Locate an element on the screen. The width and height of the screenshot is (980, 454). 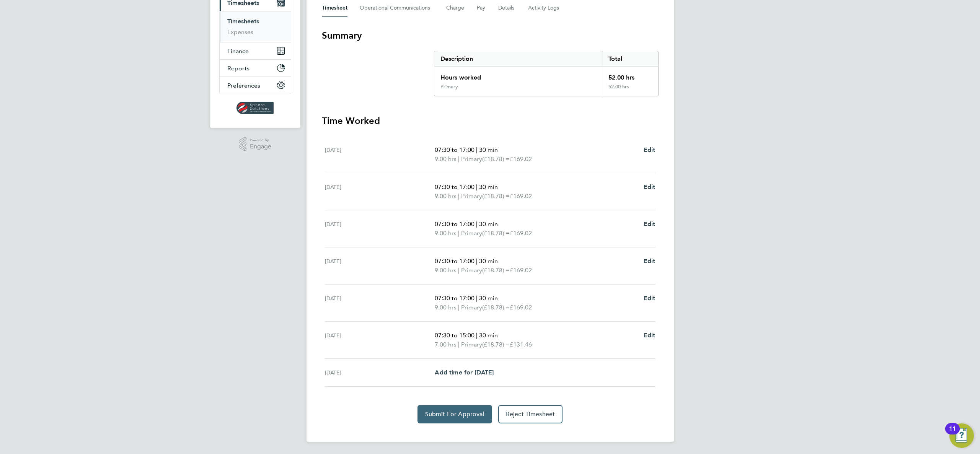
div: Hours worked is located at coordinates (518, 75).